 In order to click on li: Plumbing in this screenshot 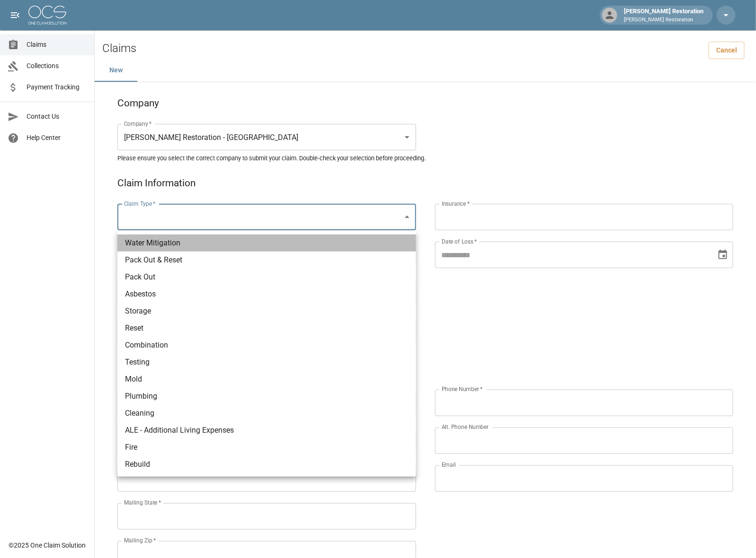, I will do `click(266, 397)`.